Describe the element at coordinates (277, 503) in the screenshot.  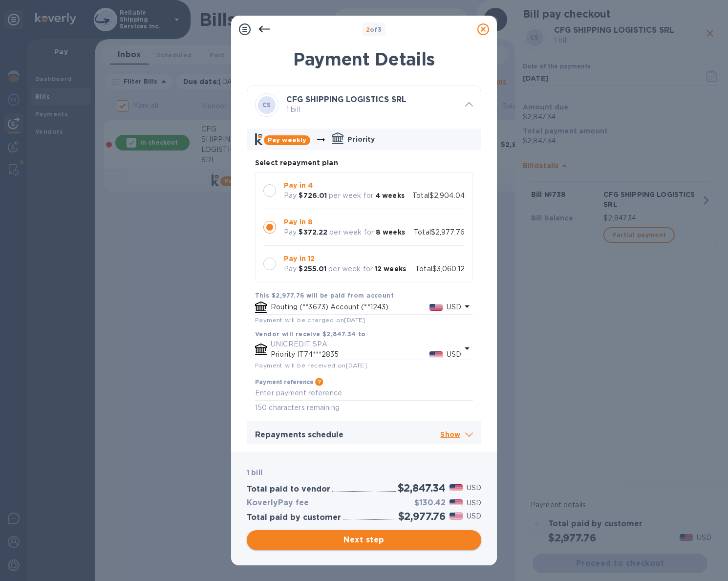
I see `h3: KoverlyPay fee` at that location.